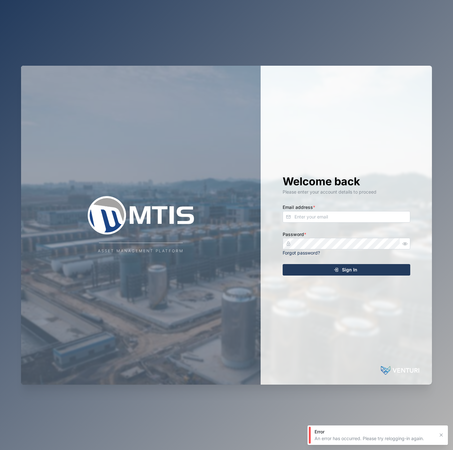 This screenshot has width=453, height=450. What do you see at coordinates (346, 217) in the screenshot?
I see `input: Enter your email` at bounding box center [346, 217].